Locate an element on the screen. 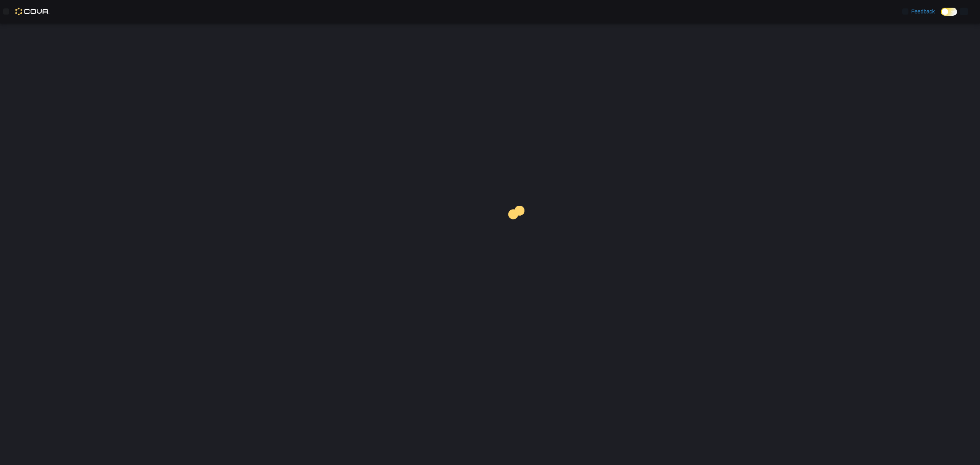 The image size is (980, 465). span: Dark Mode is located at coordinates (941, 16).